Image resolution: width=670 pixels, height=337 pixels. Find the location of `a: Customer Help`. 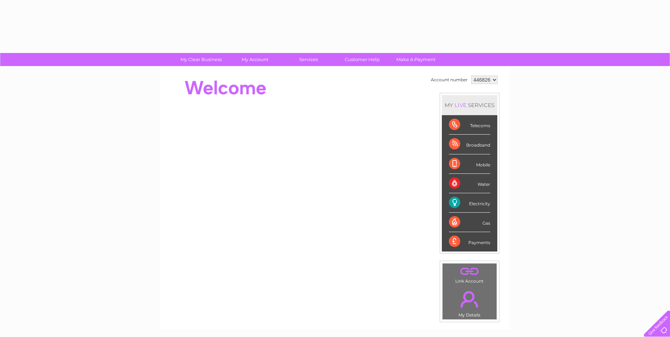

a: Customer Help is located at coordinates (362, 59).